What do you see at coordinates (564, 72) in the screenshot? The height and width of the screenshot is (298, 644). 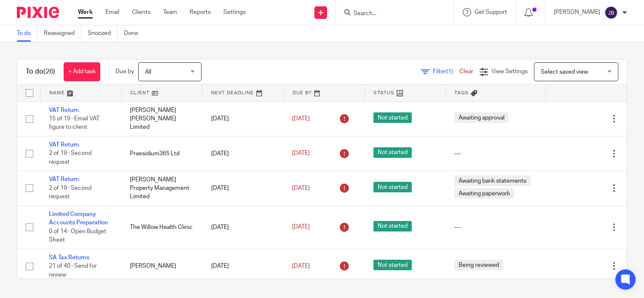 I see `span: Select saved view` at bounding box center [564, 72].